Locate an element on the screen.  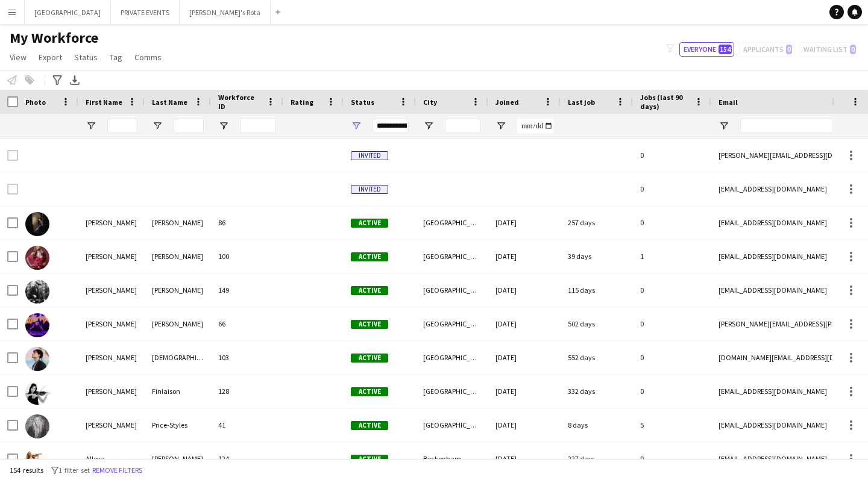
div: 86 is located at coordinates (247, 222).